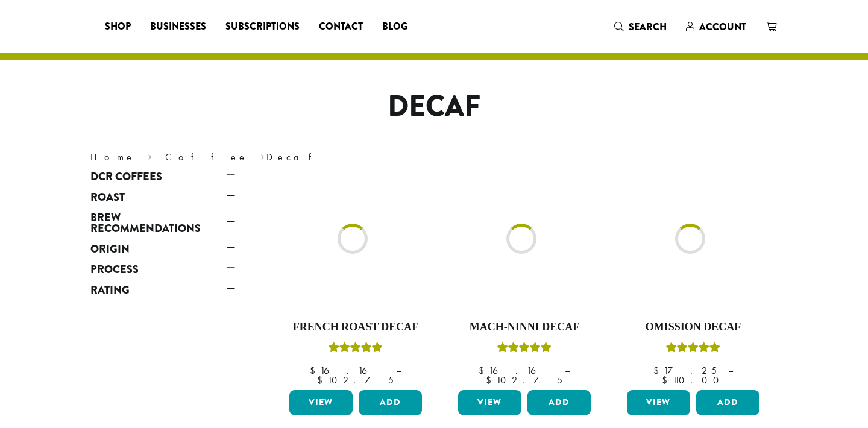  I want to click on span: Businesses, so click(178, 27).